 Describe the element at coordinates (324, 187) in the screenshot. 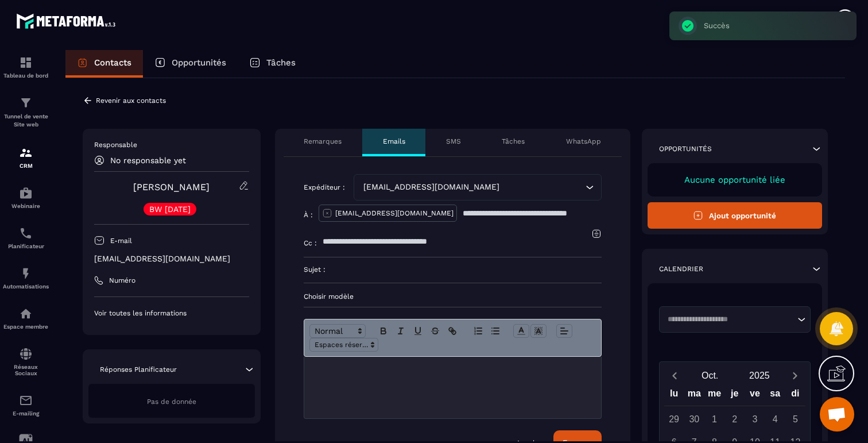

I see `p: Expéditeur :` at that location.